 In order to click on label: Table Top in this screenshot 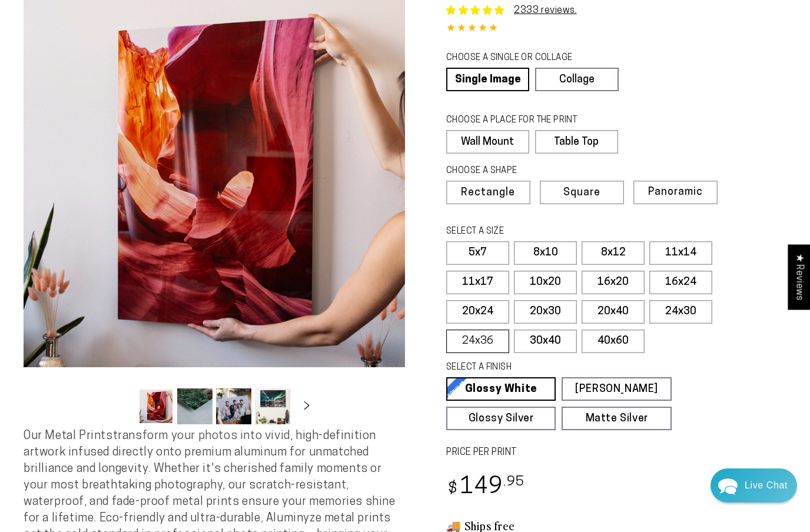, I will do `click(576, 142)`.